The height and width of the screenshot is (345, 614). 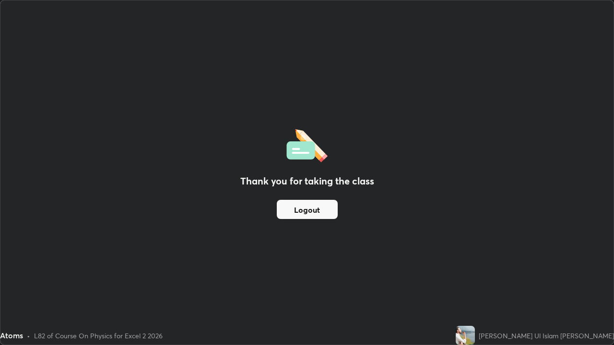 I want to click on img: offlineFeedback.1438e8b3.svg, so click(x=307, y=144).